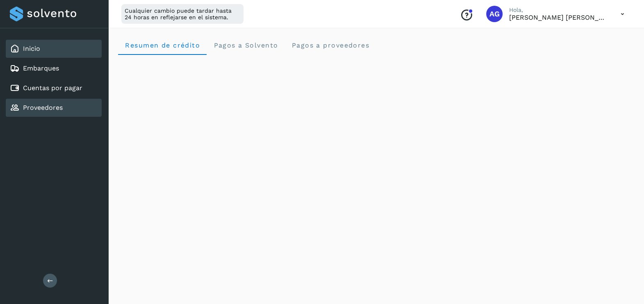 This screenshot has height=304, width=644. What do you see at coordinates (31, 48) in the screenshot?
I see `a: Inicio` at bounding box center [31, 48].